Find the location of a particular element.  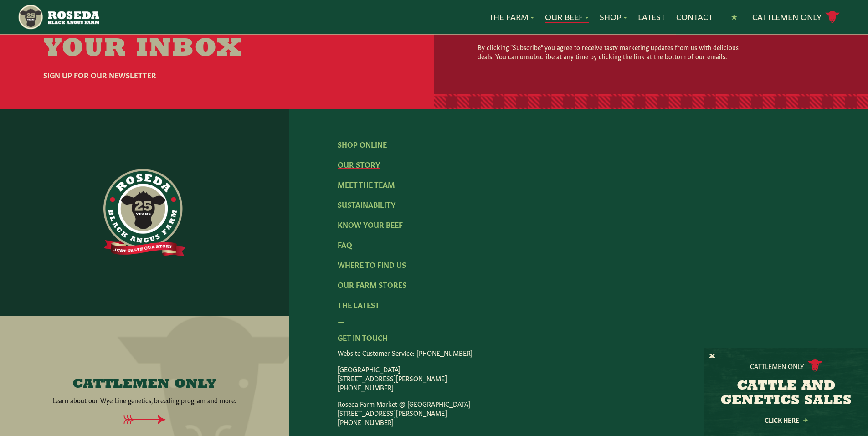

button: X is located at coordinates (713, 357).